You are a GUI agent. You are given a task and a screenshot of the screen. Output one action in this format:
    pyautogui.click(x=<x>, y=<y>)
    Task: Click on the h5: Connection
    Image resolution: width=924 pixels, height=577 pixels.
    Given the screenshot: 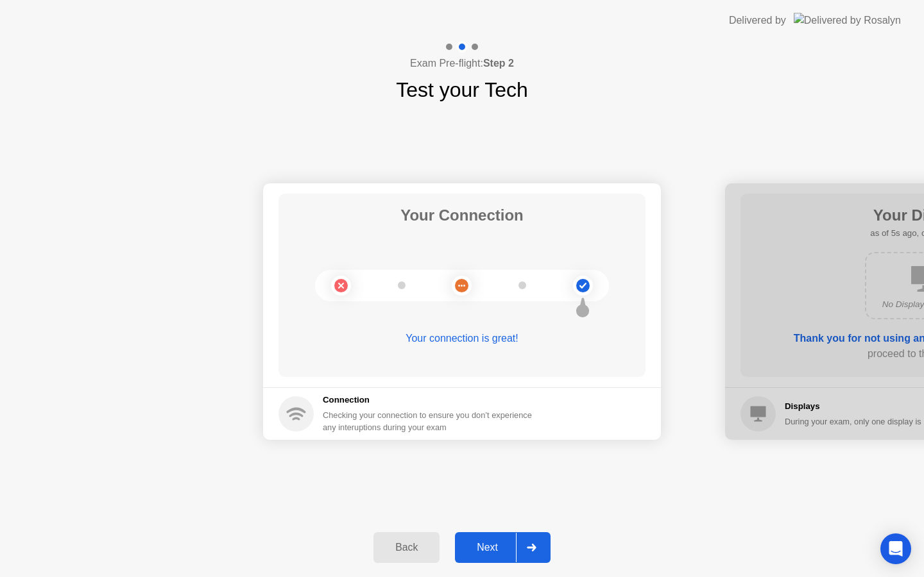 What is the action you would take?
    pyautogui.click(x=432, y=401)
    